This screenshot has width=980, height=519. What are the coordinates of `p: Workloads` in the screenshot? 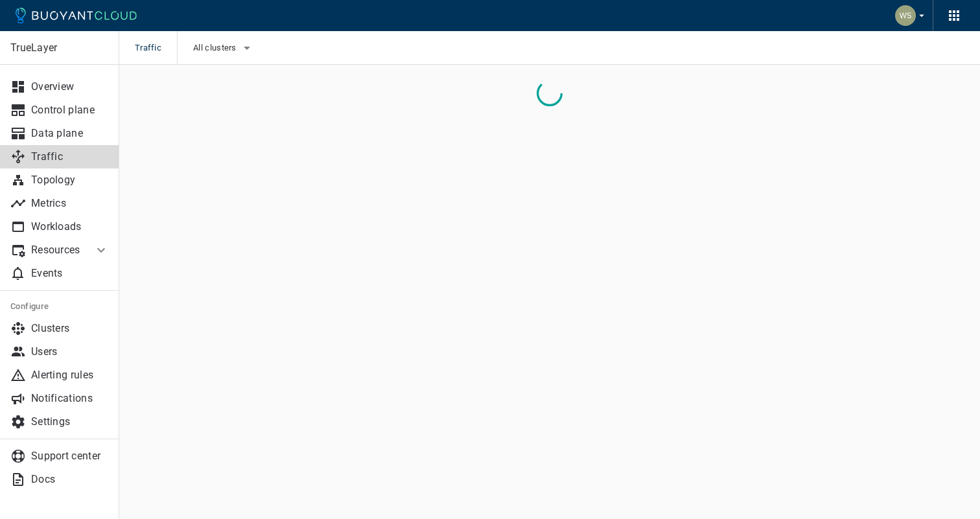 It's located at (70, 226).